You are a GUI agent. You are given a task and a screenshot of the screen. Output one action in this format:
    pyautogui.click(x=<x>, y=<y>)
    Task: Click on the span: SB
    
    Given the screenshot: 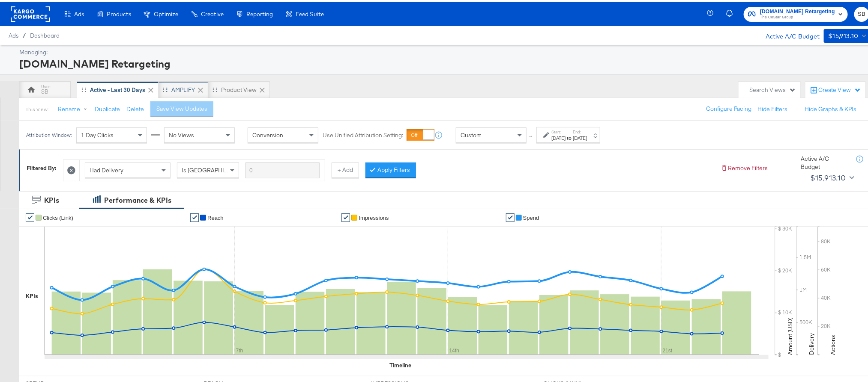 What is the action you would take?
    pyautogui.click(x=862, y=12)
    